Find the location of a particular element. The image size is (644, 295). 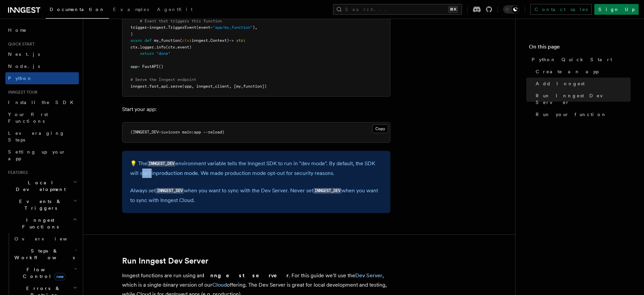

span: (INNGEST_DEV is located at coordinates (145, 133).